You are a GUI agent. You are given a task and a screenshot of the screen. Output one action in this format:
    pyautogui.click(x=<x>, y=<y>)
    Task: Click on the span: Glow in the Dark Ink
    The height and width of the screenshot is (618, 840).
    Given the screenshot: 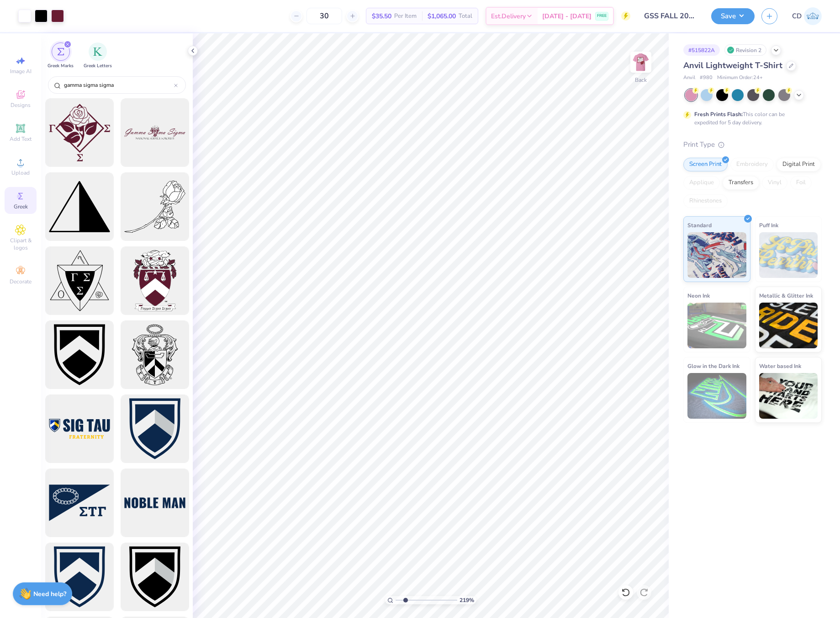 What is the action you would take?
    pyautogui.click(x=714, y=366)
    